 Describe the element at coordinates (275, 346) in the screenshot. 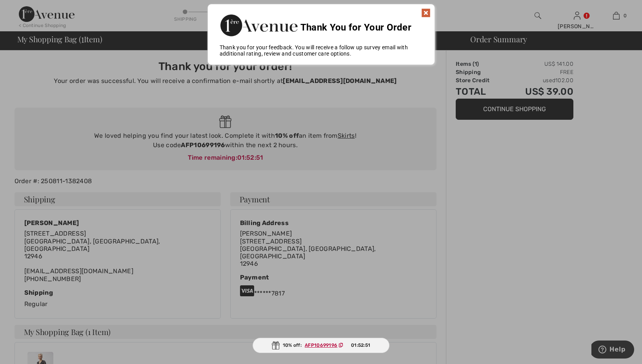

I see `img: Gift.svg` at that location.